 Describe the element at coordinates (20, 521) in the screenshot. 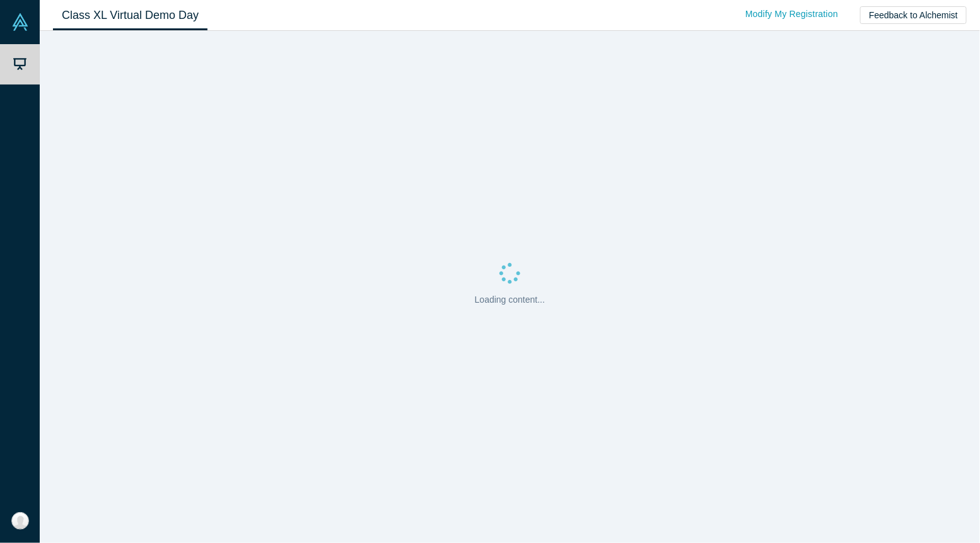

I see `img: Owen Davis's Account` at that location.